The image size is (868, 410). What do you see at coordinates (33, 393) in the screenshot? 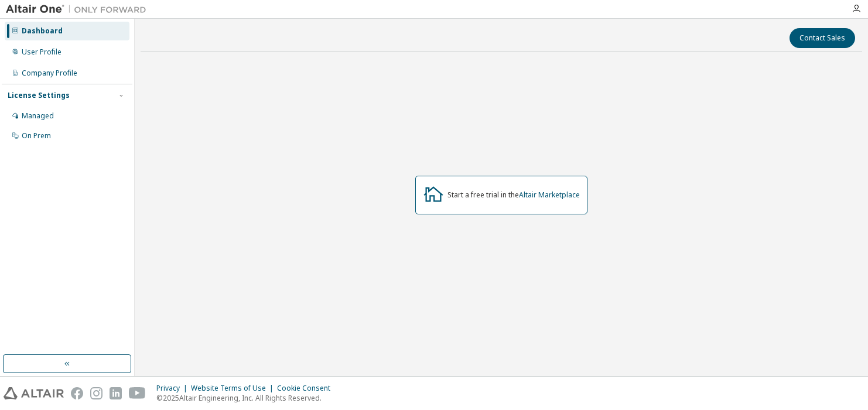
I see `img: altair_logo.svg` at bounding box center [33, 393].